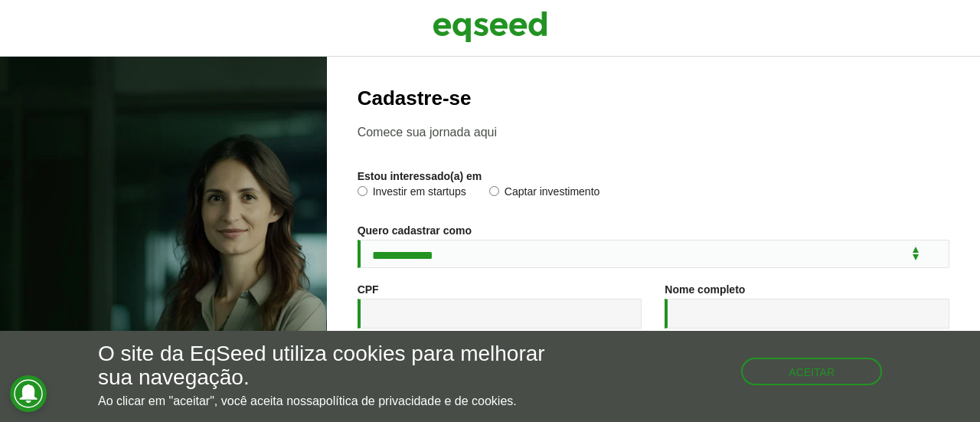 The image size is (980, 422). What do you see at coordinates (412, 194) in the screenshot?
I see `label: Investir em startups` at bounding box center [412, 194].